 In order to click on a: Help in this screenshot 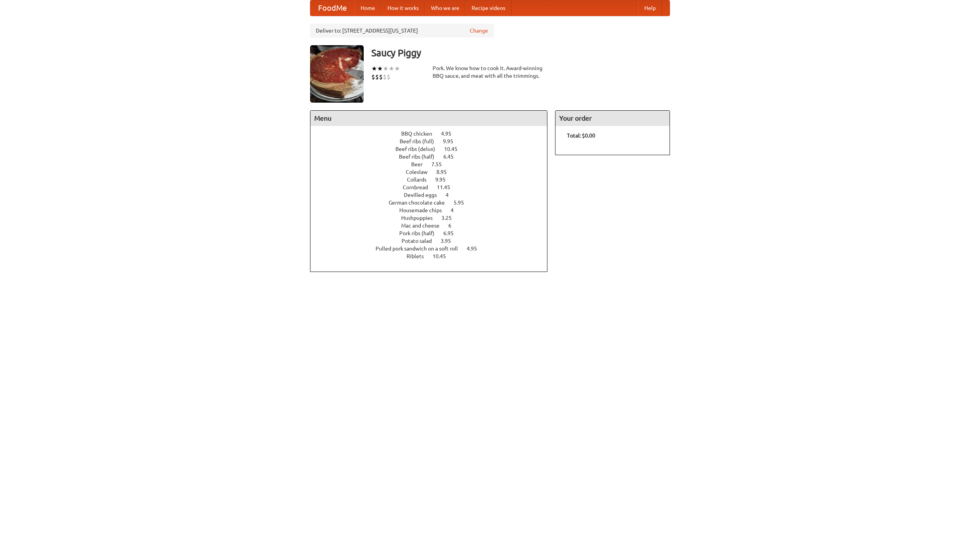, I will do `click(650, 8)`.